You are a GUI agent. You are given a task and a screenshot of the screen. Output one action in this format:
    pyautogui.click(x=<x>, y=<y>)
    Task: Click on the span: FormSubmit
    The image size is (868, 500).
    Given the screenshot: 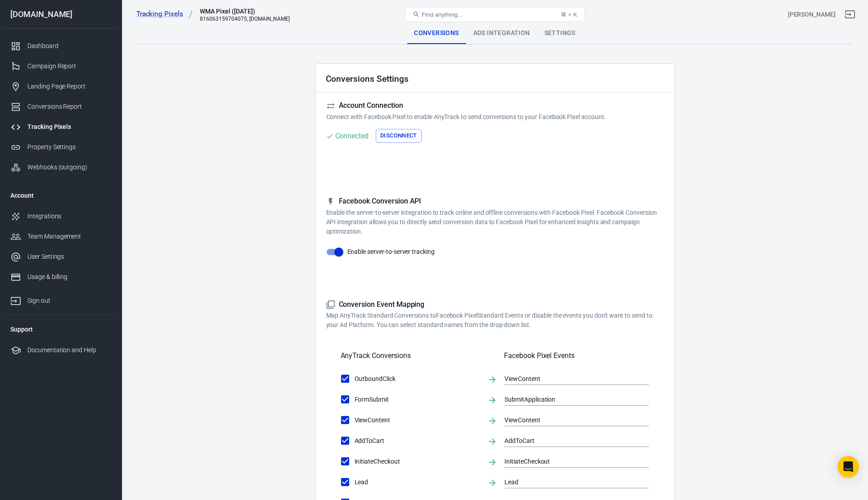 What is the action you would take?
    pyautogui.click(x=417, y=400)
    